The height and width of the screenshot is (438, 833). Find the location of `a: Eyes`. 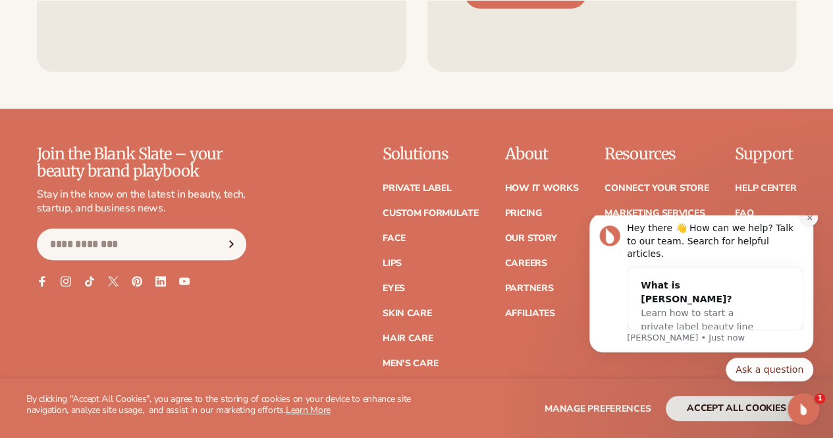

a: Eyes is located at coordinates (394, 289).